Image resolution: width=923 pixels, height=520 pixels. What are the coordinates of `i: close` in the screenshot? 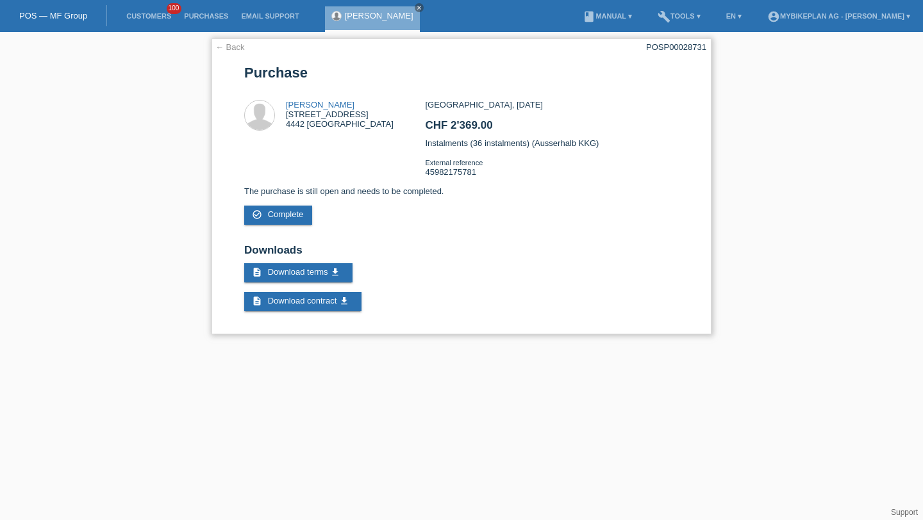 It's located at (419, 8).